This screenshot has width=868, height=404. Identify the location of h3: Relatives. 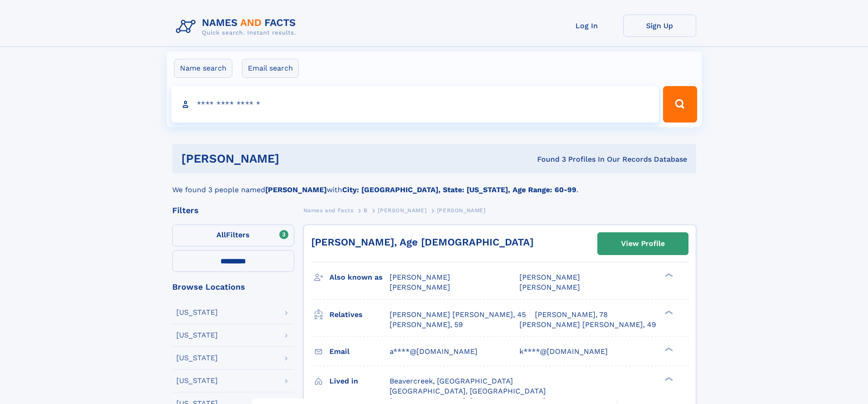
(360, 315).